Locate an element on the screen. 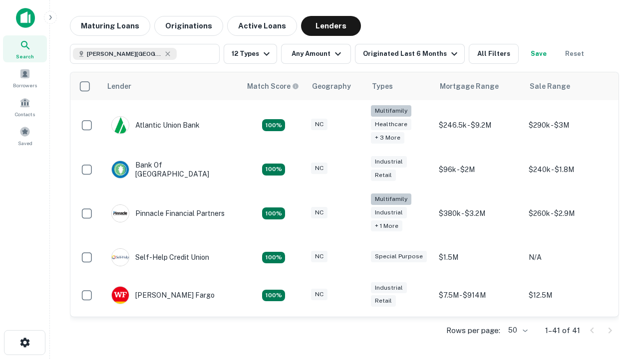  div: Matching Properties: 11, hasApolloMatch: undefined is located at coordinates (273, 258).